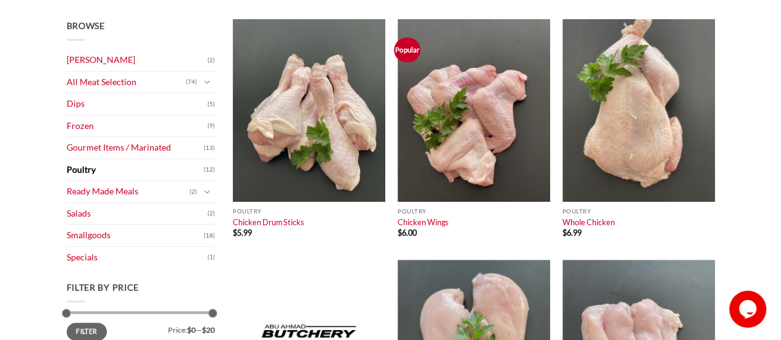 The height and width of the screenshot is (340, 781). Describe the element at coordinates (407, 233) in the screenshot. I see `bdi: 6.00` at that location.